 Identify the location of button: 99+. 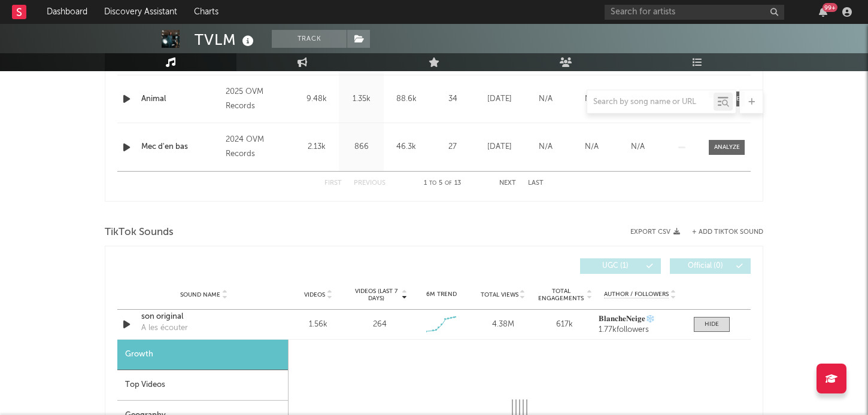
(823, 12).